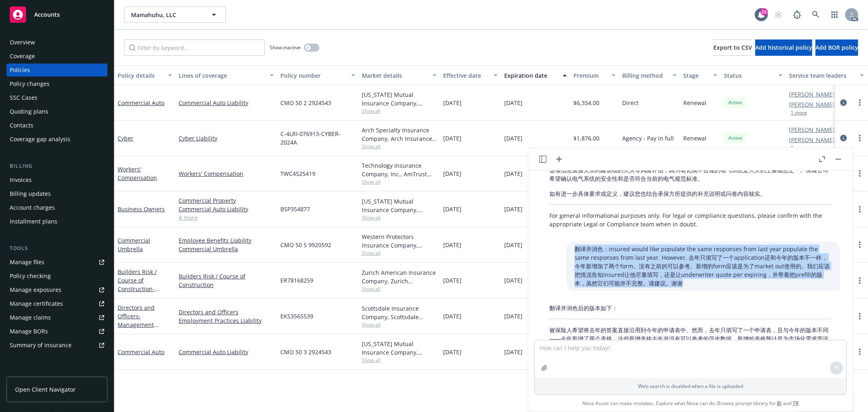 This screenshot has height=412, width=868. I want to click on a: Manage BORs, so click(57, 331).